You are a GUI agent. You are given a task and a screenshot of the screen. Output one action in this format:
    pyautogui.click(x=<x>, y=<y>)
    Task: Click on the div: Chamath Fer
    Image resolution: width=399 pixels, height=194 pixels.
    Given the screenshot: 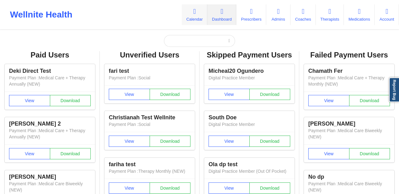 What is the action you would take?
    pyautogui.click(x=349, y=71)
    